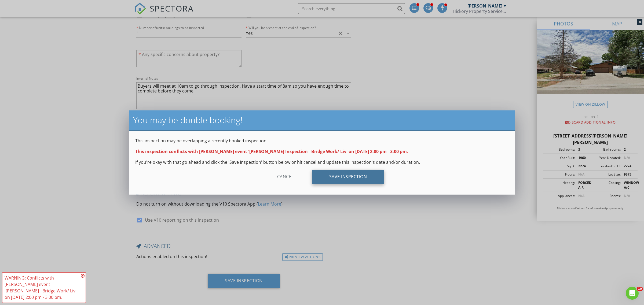  What do you see at coordinates (348, 177) in the screenshot?
I see `div: Save Inspection` at bounding box center [348, 177].